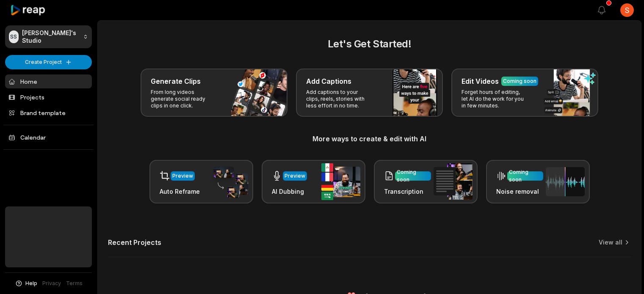 This screenshot has height=294, width=644. What do you see at coordinates (289, 191) in the screenshot?
I see `h3: AI Dubbing` at bounding box center [289, 191].